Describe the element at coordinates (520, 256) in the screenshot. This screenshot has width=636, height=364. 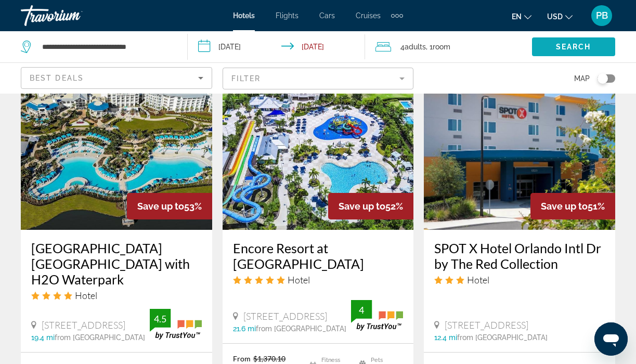
I see `a: SPOT X Hotel Orlando Intl Dr by The Red Collection` at that location.